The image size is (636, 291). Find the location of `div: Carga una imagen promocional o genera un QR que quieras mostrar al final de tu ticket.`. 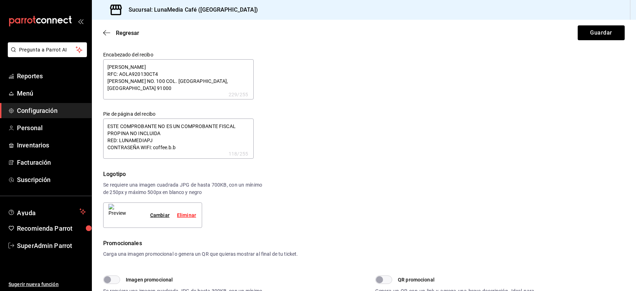

div: Carga una imagen promocional o genera un QR que quieras mostrar al final de tu ticket. is located at coordinates (364, 254).